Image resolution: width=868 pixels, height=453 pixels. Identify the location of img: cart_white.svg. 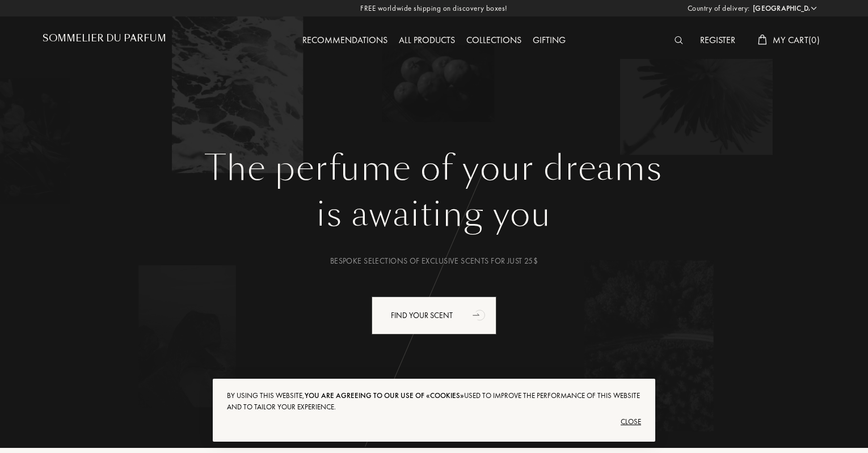
(762, 40).